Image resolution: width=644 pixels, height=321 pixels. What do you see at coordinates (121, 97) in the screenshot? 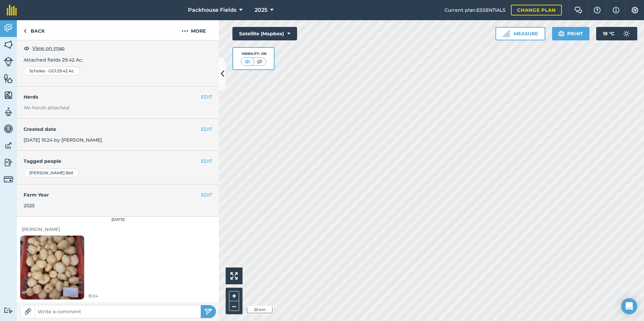
I see `h4: Herds` at bounding box center [121, 97].